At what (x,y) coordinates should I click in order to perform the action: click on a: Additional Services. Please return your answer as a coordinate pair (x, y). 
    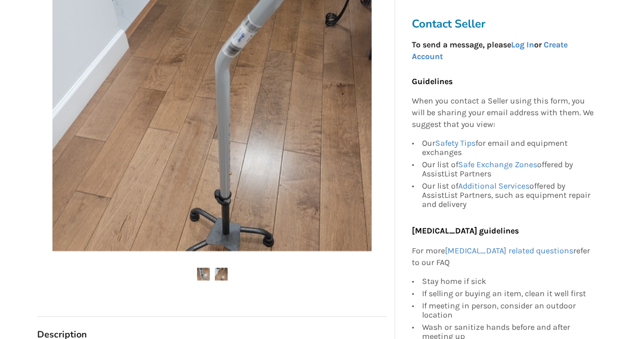
    Looking at the image, I should click on (494, 185).